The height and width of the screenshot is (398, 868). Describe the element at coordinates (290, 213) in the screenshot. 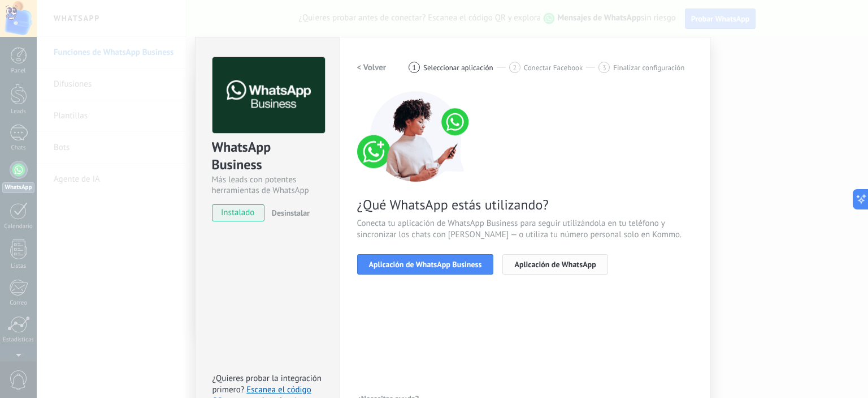

I see `span: Desinstalar` at that location.